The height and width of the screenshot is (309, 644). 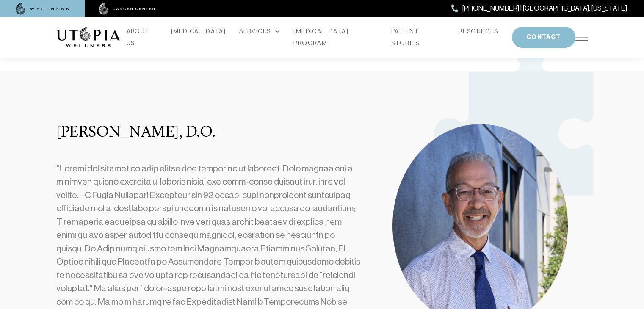 I want to click on a: PATIENT STORIES, so click(x=418, y=37).